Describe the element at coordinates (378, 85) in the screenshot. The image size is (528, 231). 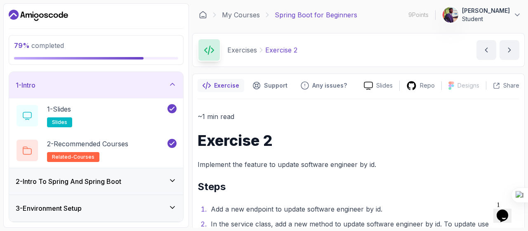
I see `a: Slides` at that location.